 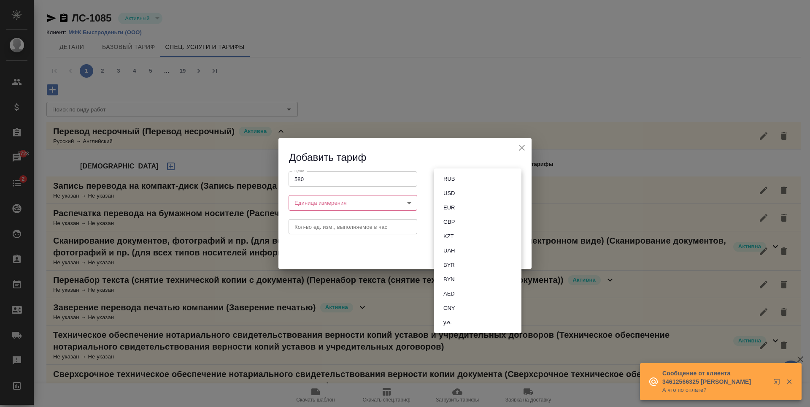 What do you see at coordinates (715, 390) in the screenshot?
I see `p: А что по оплате?` at bounding box center [715, 390].